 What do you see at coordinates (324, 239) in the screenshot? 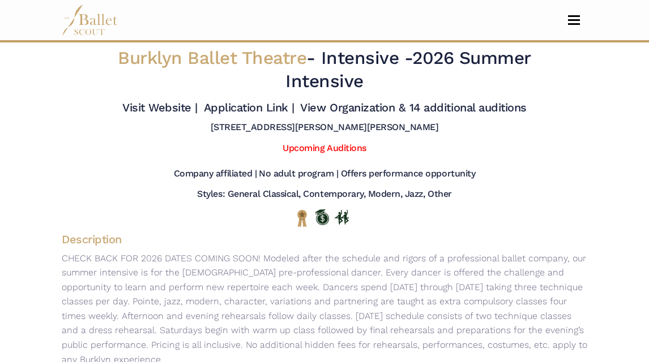
I see `h4: Description` at bounding box center [324, 239].